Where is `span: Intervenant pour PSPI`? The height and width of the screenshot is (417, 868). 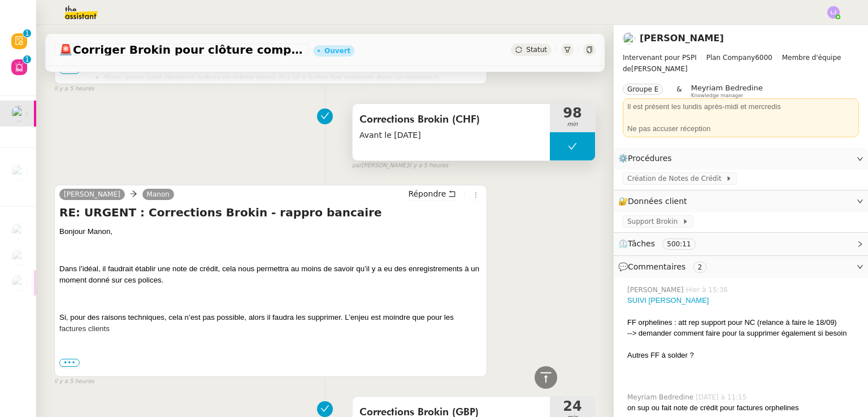 span: Intervenant pour PSPI is located at coordinates (660, 57).